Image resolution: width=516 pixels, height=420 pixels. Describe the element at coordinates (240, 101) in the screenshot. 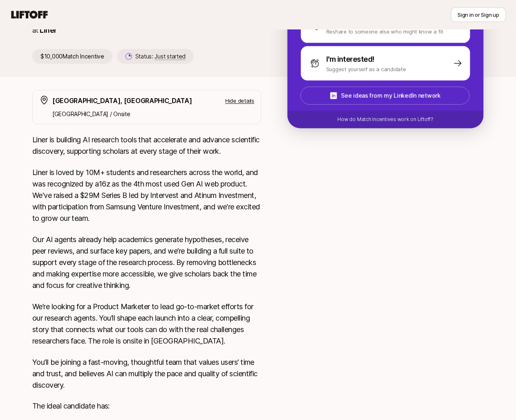

I see `p: Hide details` at that location.